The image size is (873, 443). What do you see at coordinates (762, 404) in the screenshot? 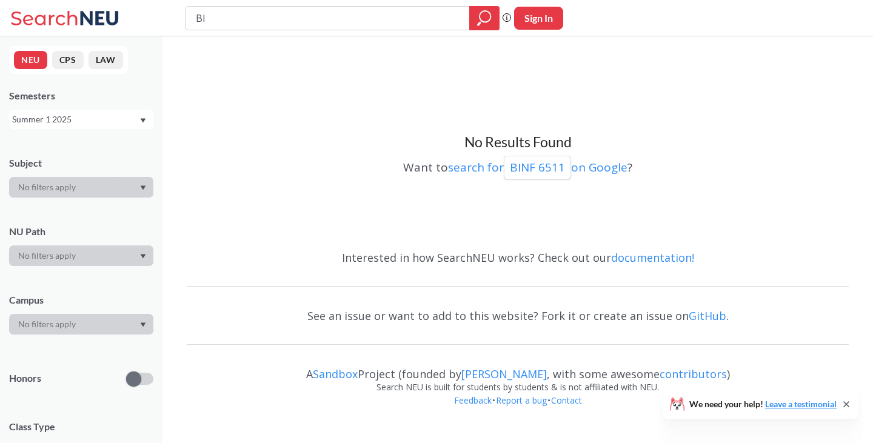
I see `span: We need your help!` at bounding box center [762, 404].